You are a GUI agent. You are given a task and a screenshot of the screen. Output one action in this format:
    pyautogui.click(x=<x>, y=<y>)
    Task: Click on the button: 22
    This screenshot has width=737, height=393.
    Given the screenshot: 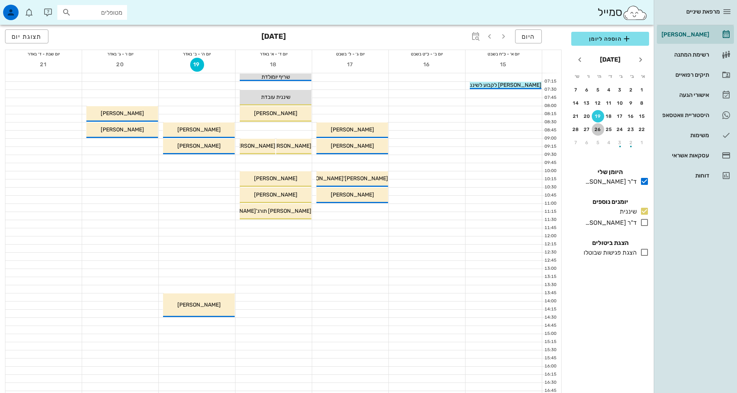 What is the action you would take?
    pyautogui.click(x=642, y=129)
    